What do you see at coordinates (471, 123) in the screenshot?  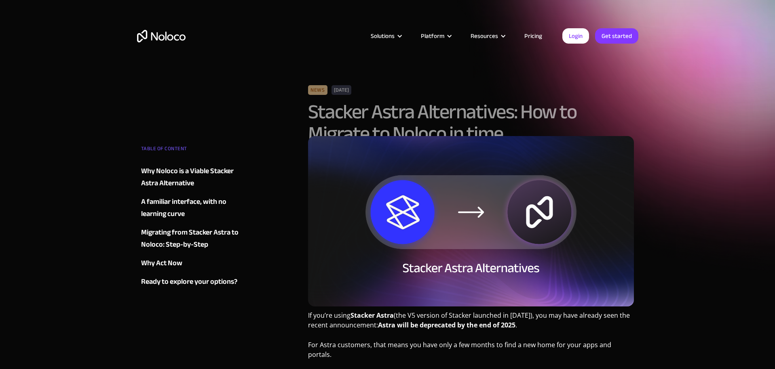 I see `h1: Stacker Astra Alternatives: How to Migrate to Noloco in time` at bounding box center [471, 123].